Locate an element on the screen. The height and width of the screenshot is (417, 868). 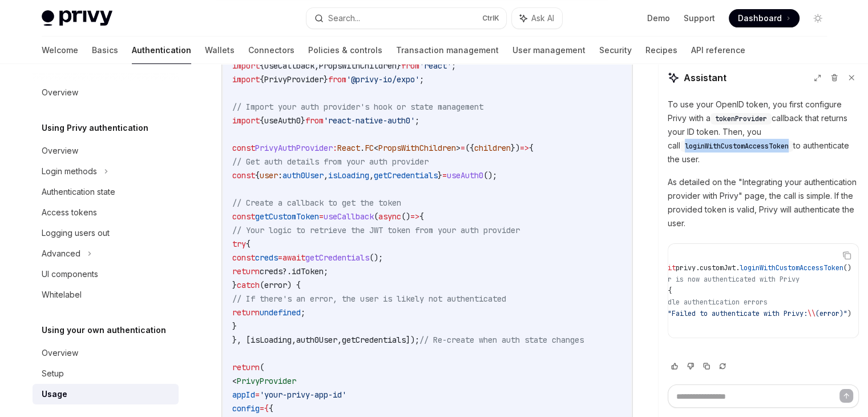
span: customJwt is located at coordinates (718, 268).